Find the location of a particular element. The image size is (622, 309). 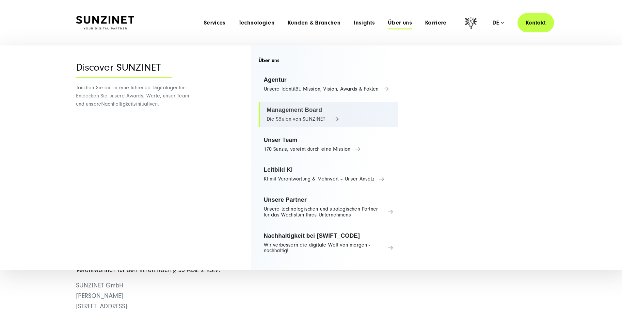

a: Über uns is located at coordinates (400, 23).